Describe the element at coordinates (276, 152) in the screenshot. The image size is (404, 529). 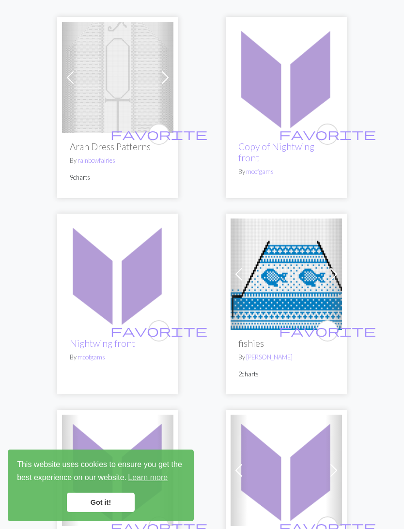
I see `a: Copy of Nightwing front` at that location.